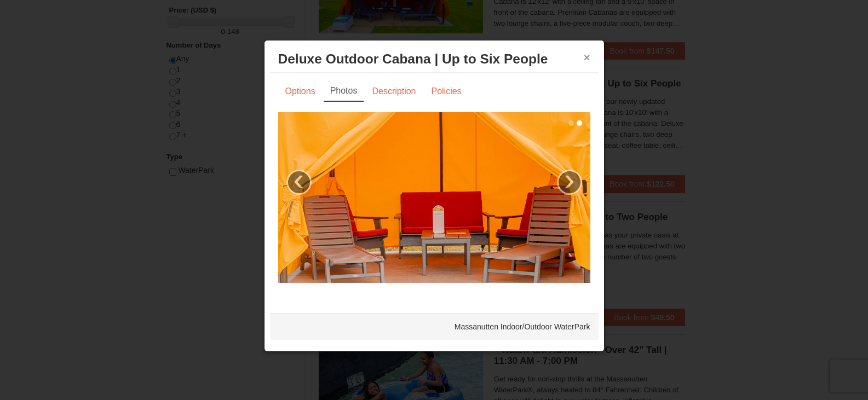 The height and width of the screenshot is (400, 868). What do you see at coordinates (434, 198) in the screenshot?
I see `img: 6619917-1539-597aa565.jpg` at bounding box center [434, 198].